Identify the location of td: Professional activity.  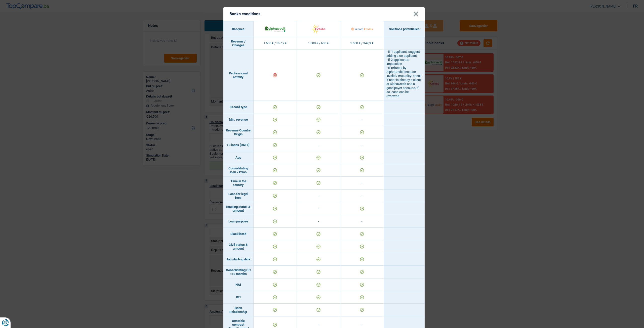
(239, 75).